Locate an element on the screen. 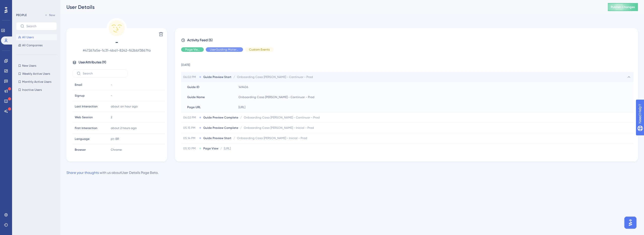 The width and height of the screenshot is (644, 235). span: Activity Feed (5) is located at coordinates (199, 40).